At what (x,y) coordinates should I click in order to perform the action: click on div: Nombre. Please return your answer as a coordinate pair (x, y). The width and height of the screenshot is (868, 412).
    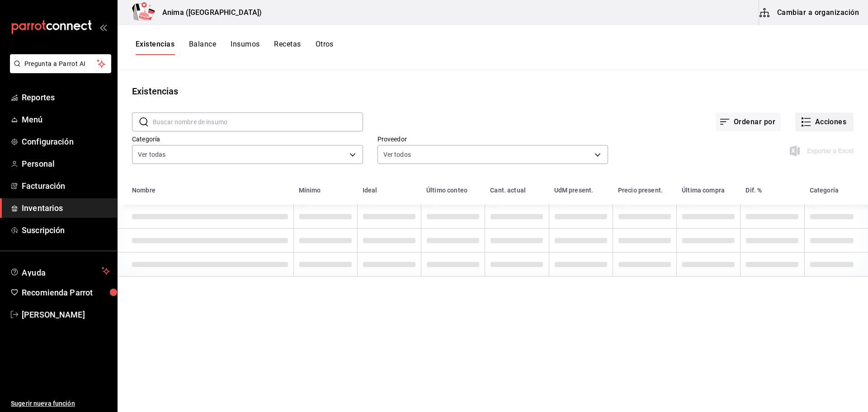
    Looking at the image, I should click on (144, 190).